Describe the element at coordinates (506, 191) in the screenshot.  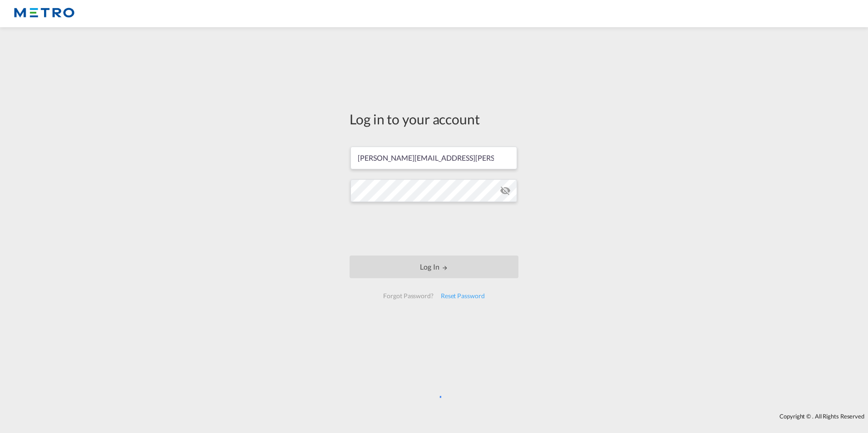
I see `md-icon: icon-eye-off` at that location.